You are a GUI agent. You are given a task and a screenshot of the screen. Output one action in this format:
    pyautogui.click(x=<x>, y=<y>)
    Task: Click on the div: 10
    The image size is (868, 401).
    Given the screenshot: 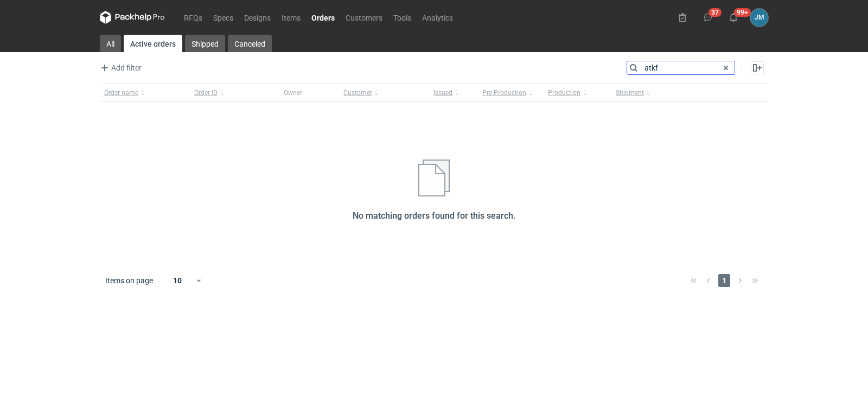 What is the action you would take?
    pyautogui.click(x=178, y=281)
    